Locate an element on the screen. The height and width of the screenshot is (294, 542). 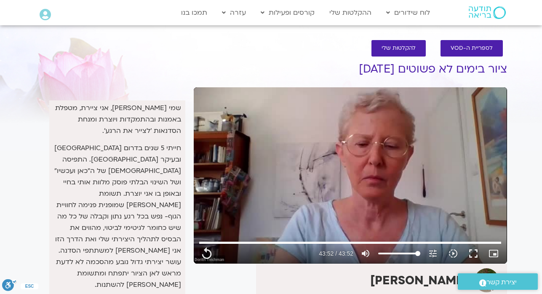
a: לוח שידורים is located at coordinates (408, 13).